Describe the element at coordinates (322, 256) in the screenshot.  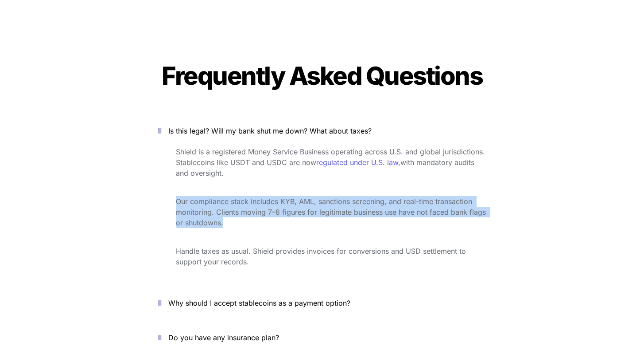
I see `span: Handle taxes as usual. Shield provides invoices for conversions and USD settlement to support you...` at that location.